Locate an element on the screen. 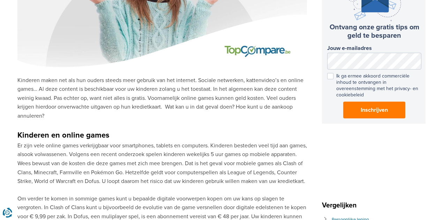 This screenshot has width=443, height=220. h3: Ontvang onze gratis tips om geld te besparen is located at coordinates (375, 31).